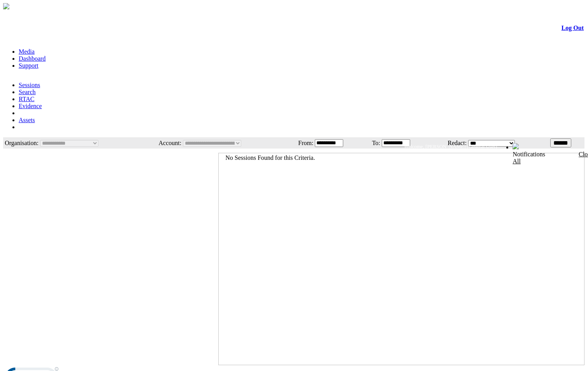 Image resolution: width=588 pixels, height=371 pixels. I want to click on a: Dashboard, so click(32, 58).